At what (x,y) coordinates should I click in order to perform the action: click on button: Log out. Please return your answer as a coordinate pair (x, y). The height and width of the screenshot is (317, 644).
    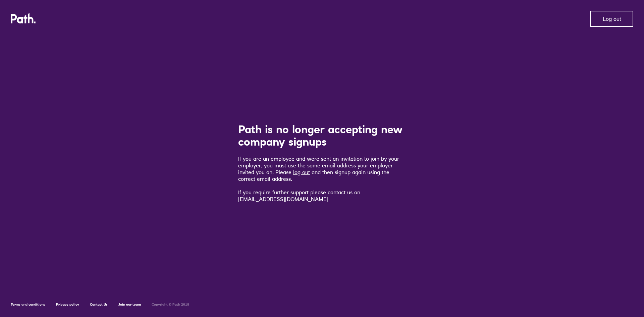
    Looking at the image, I should click on (612, 19).